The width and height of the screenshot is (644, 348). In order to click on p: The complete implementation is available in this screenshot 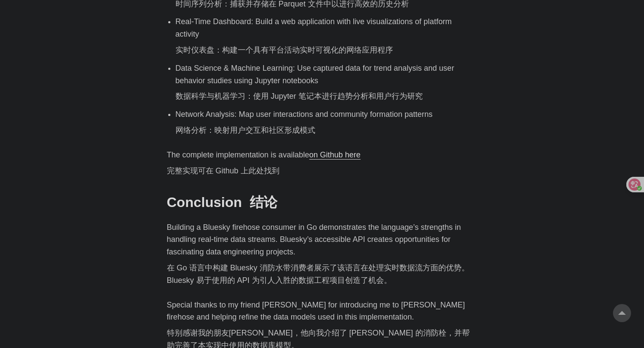, I will do `click(322, 165)`.